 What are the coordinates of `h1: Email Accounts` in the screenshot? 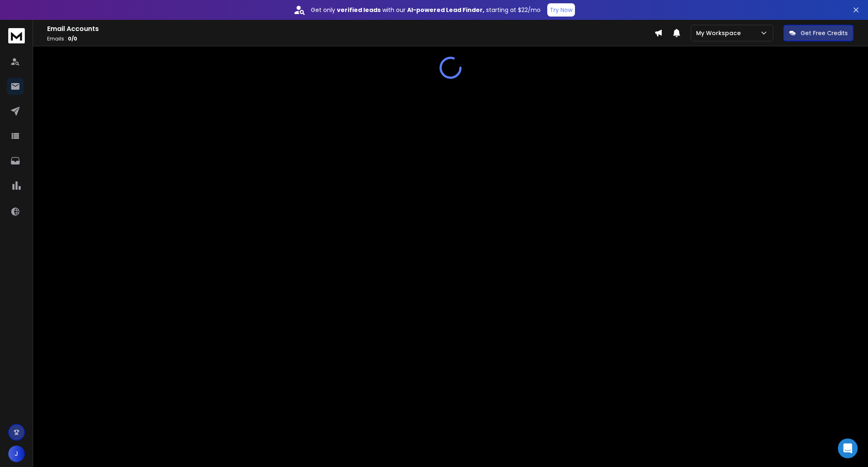 It's located at (350, 29).